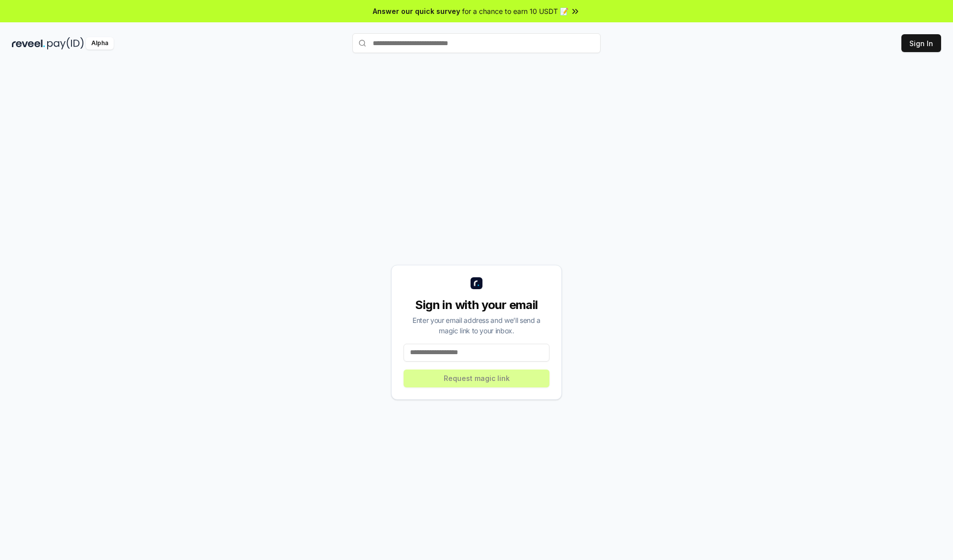  What do you see at coordinates (29, 43) in the screenshot?
I see `img: reveel_dark` at bounding box center [29, 43].